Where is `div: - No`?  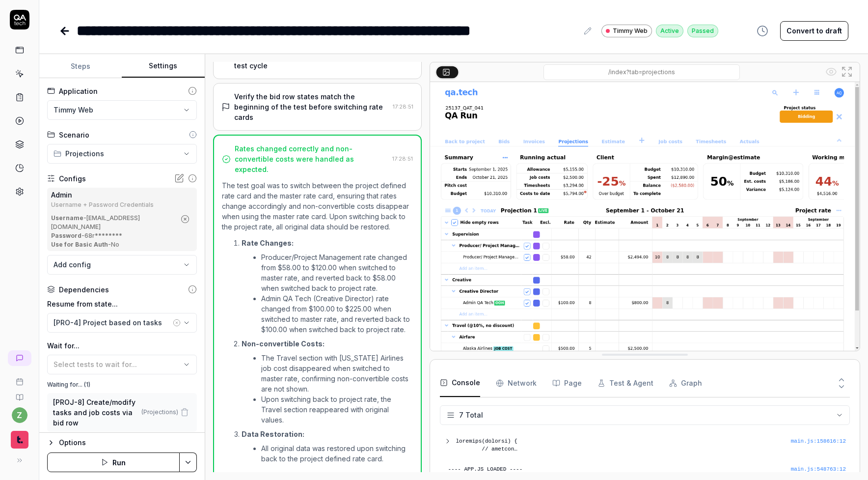
div: - No is located at coordinates (113, 245).